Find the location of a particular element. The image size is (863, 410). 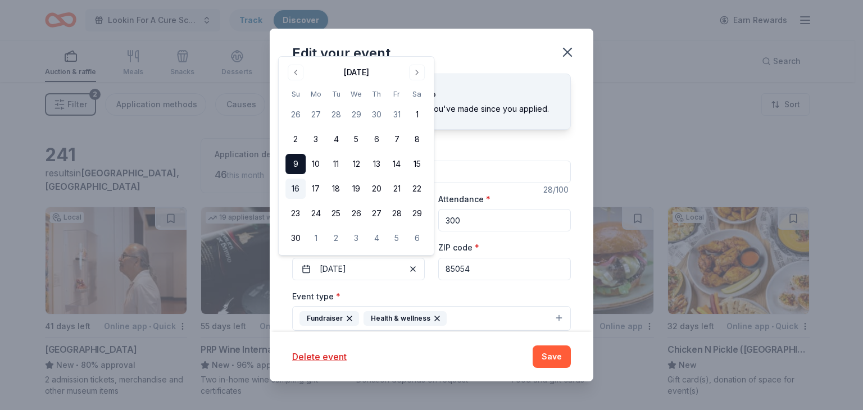

div: Fundraiser is located at coordinates (329, 319).